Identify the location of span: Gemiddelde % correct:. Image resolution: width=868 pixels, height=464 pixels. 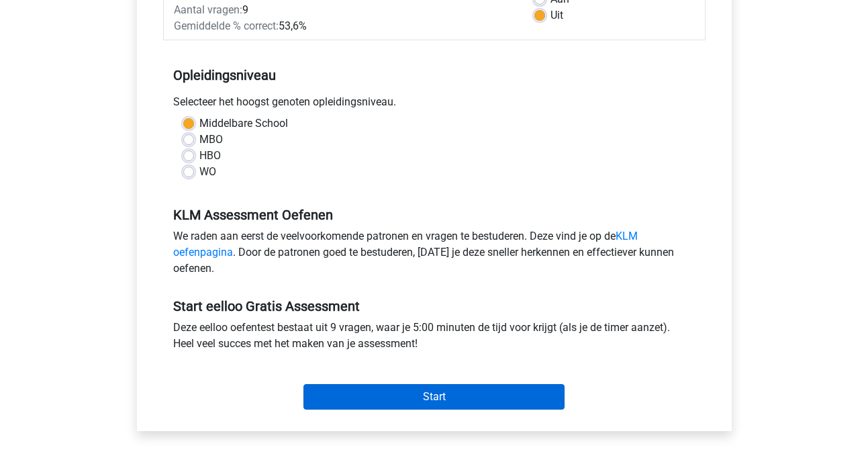
(227, 25).